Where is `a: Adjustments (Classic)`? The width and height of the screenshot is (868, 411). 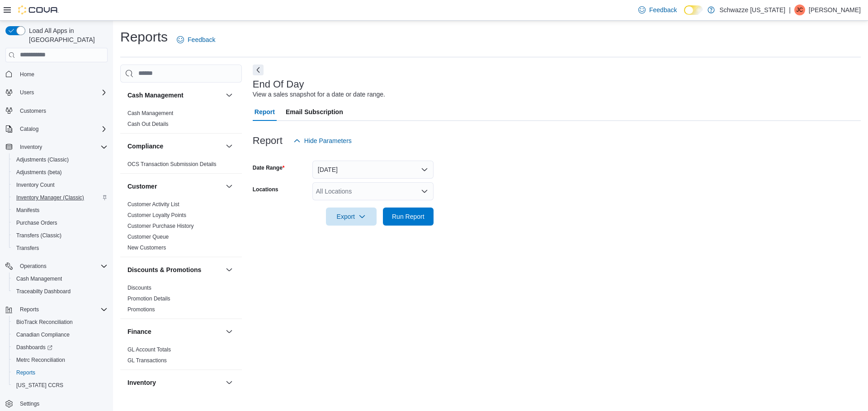
a: Adjustments (Classic) is located at coordinates (43, 160).